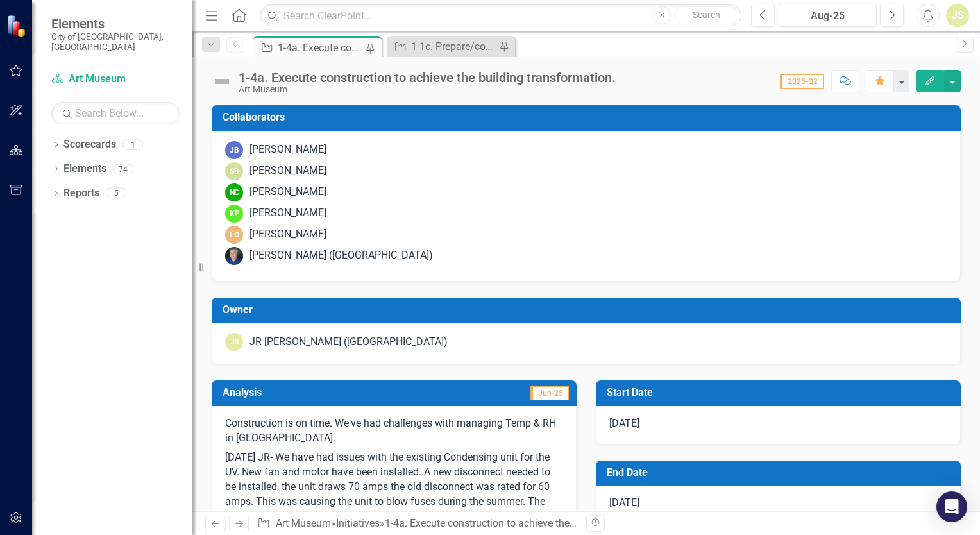 Image resolution: width=980 pixels, height=535 pixels. What do you see at coordinates (235, 172) in the screenshot?
I see `div: SB` at bounding box center [235, 172].